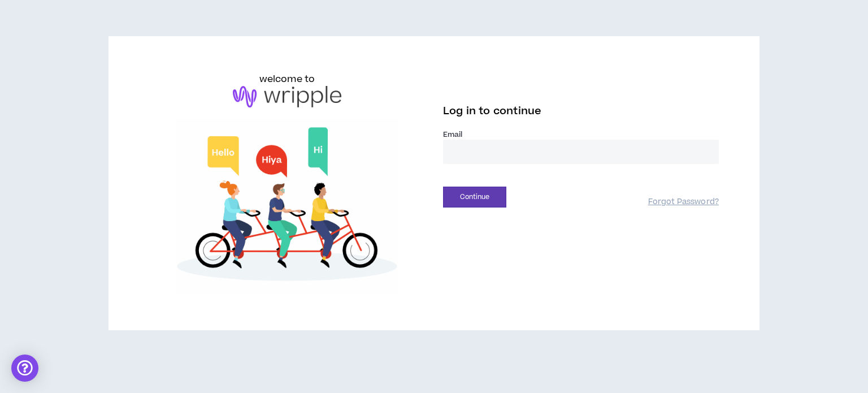  What do you see at coordinates (475, 197) in the screenshot?
I see `button: Continue` at bounding box center [475, 197].